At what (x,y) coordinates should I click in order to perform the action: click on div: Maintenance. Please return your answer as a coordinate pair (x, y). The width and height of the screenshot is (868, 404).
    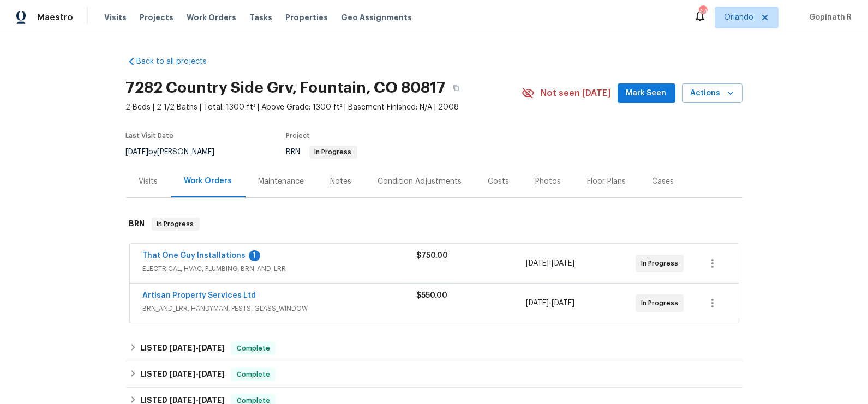
    Looking at the image, I should click on (282, 182).